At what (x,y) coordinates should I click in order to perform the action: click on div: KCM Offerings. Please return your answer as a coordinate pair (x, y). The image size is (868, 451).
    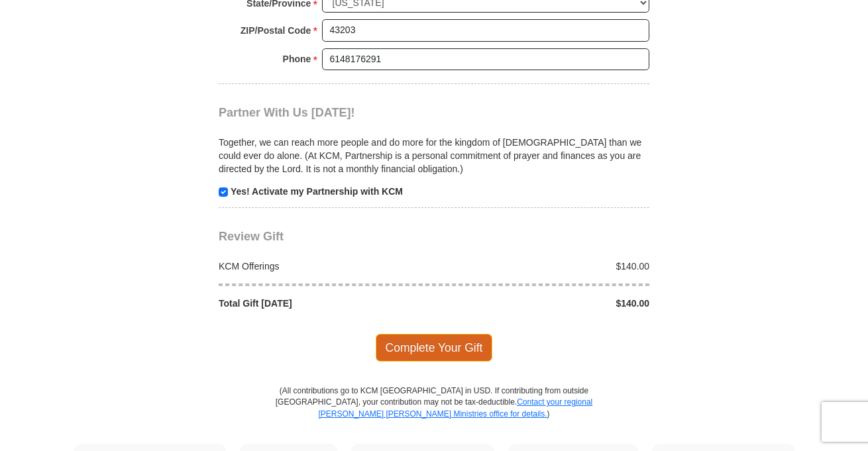
    Looking at the image, I should click on (323, 266).